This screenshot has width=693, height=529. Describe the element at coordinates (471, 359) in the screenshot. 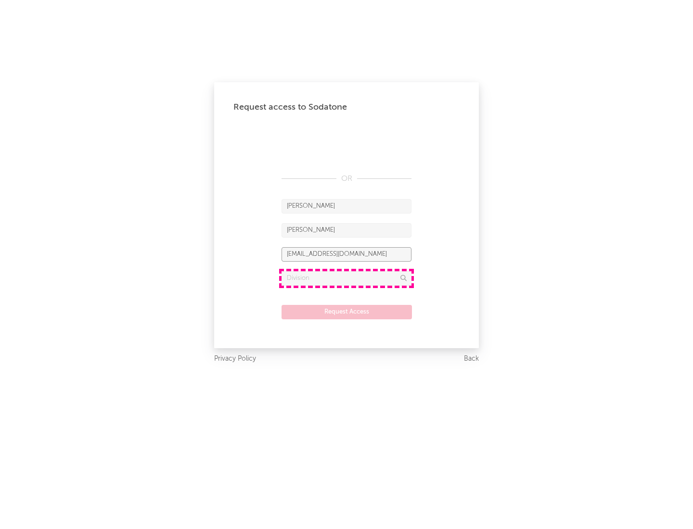

I see `a: Back` at that location.